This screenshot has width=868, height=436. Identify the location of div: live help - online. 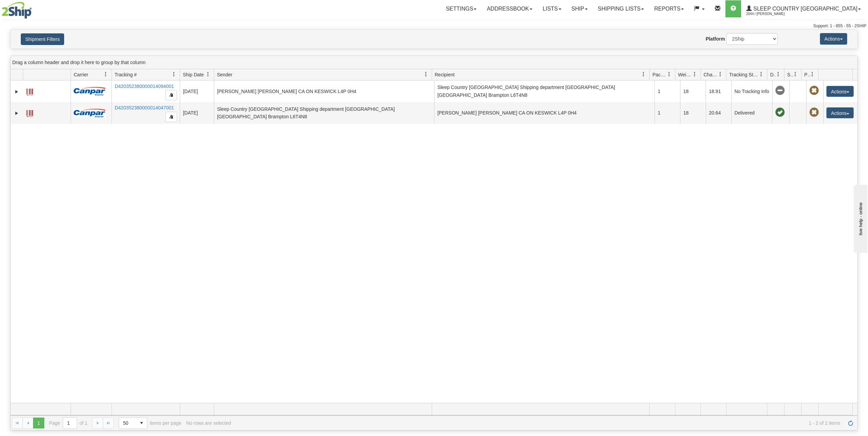
(34, 9).